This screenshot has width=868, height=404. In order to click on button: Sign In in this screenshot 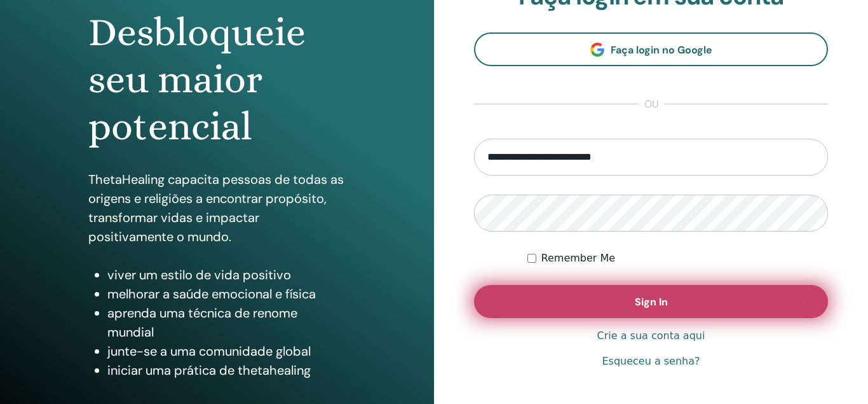, I will do `click(650, 301)`.